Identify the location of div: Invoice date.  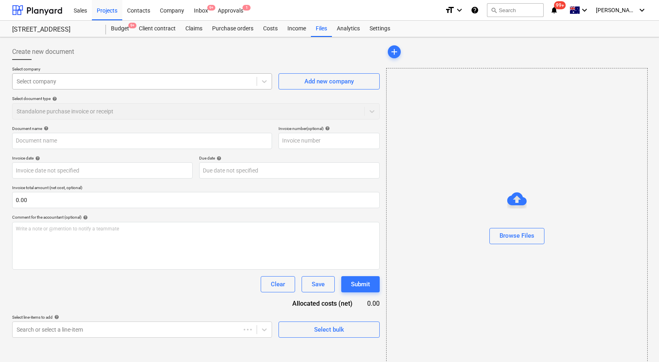
(102, 158).